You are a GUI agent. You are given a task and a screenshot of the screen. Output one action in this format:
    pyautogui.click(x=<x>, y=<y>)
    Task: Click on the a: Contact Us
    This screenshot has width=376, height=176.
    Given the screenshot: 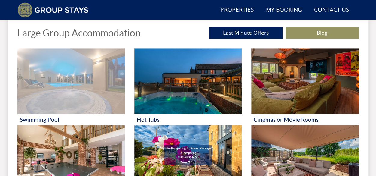 What is the action you would take?
    pyautogui.click(x=332, y=10)
    